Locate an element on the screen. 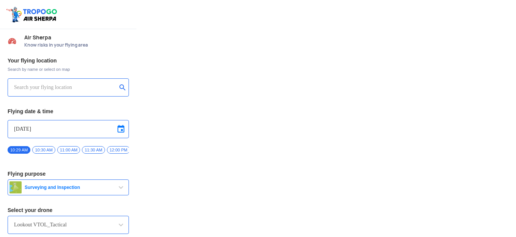 This screenshot has width=516, height=237. h3: Select your drone is located at coordinates (68, 210).